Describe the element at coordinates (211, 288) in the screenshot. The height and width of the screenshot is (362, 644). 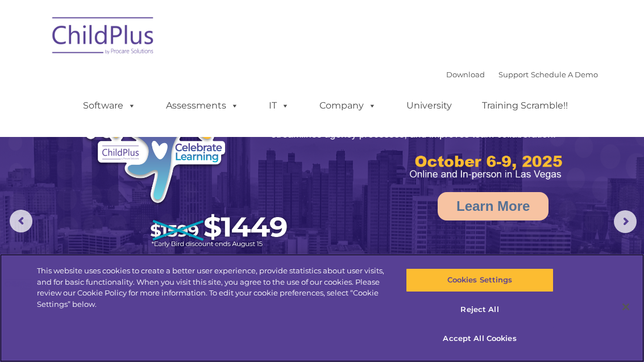
I see `div: This website uses cookies to create a better user experience, provide statistics about user visit...` at that location.